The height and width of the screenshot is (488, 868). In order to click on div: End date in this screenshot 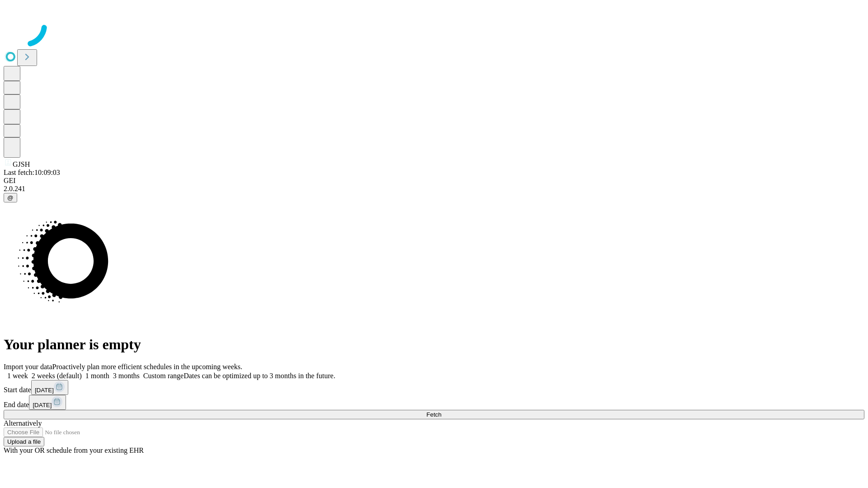, I will do `click(434, 402)`.